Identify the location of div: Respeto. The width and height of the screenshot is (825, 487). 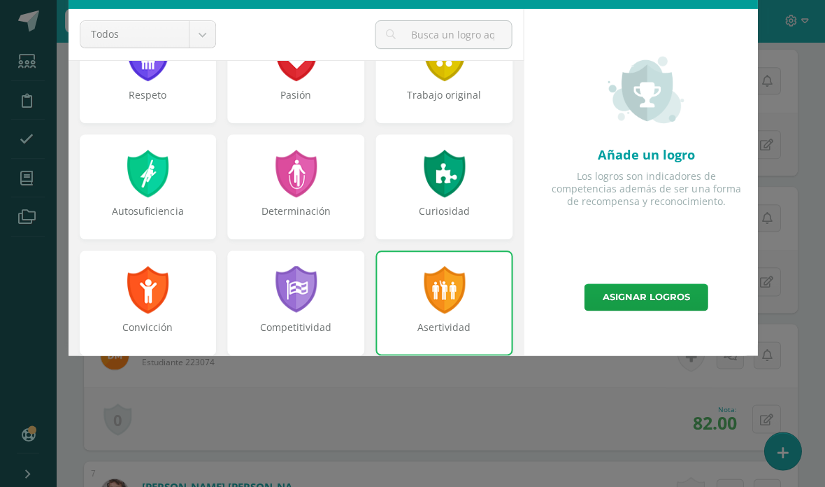
(148, 102).